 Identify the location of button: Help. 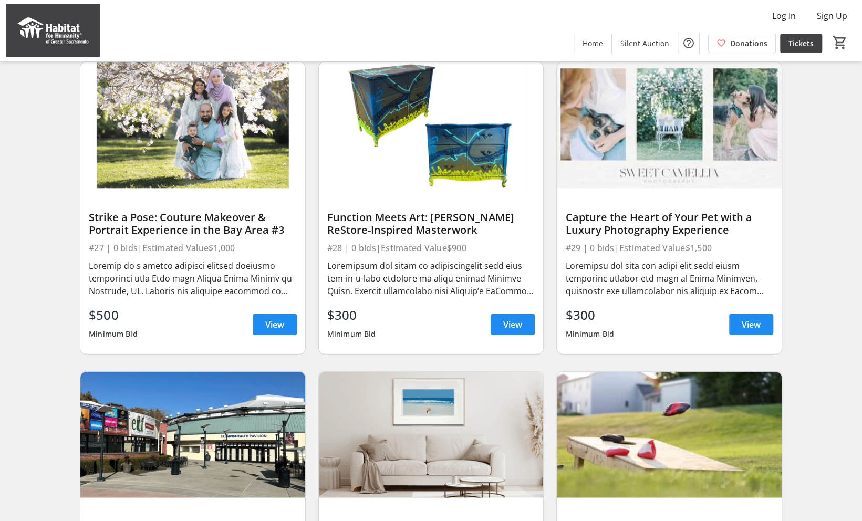
(689, 43).